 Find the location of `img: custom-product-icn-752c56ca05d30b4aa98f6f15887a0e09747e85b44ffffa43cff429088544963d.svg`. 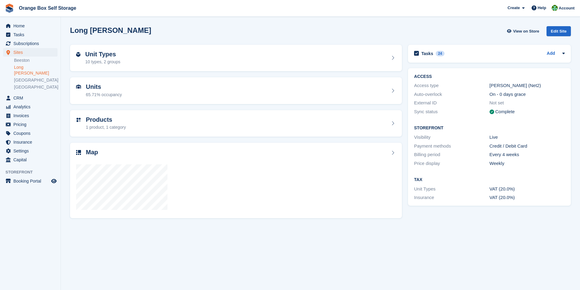

img: custom-product-icn-752c56ca05d30b4aa98f6f15887a0e09747e85b44ffffa43cff429088544963d.svg is located at coordinates (79, 120).